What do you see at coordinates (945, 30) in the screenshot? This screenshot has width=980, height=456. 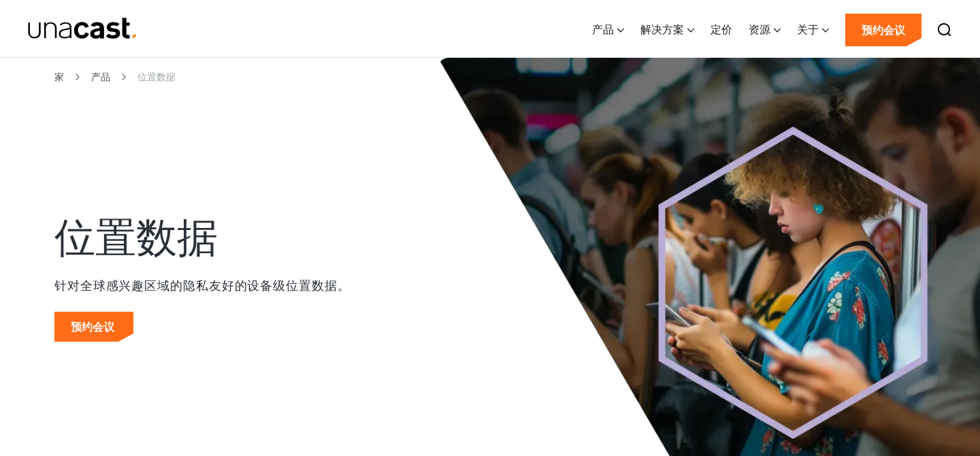 I see `img: 搜索图标` at bounding box center [945, 30].